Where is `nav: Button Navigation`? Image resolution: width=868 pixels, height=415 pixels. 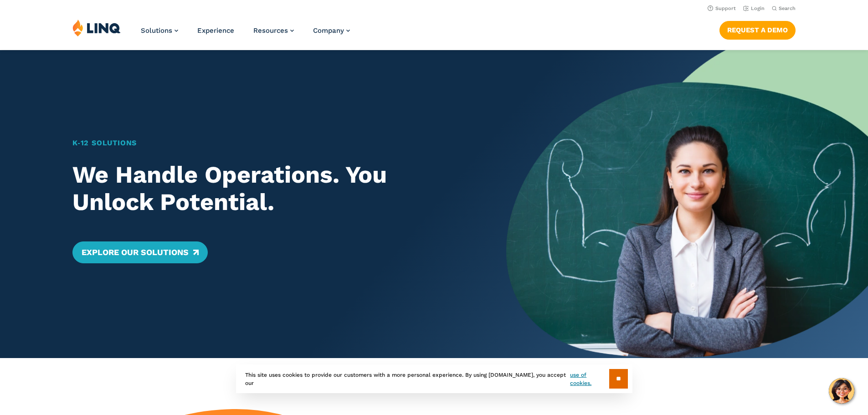
nav: Button Navigation is located at coordinates (758, 29).